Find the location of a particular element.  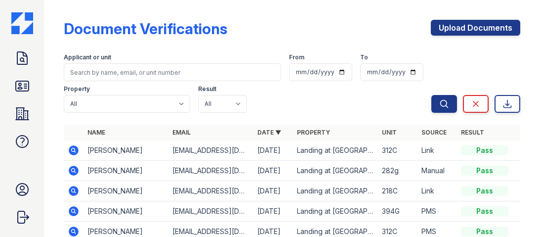

a: Name is located at coordinates (96, 132).